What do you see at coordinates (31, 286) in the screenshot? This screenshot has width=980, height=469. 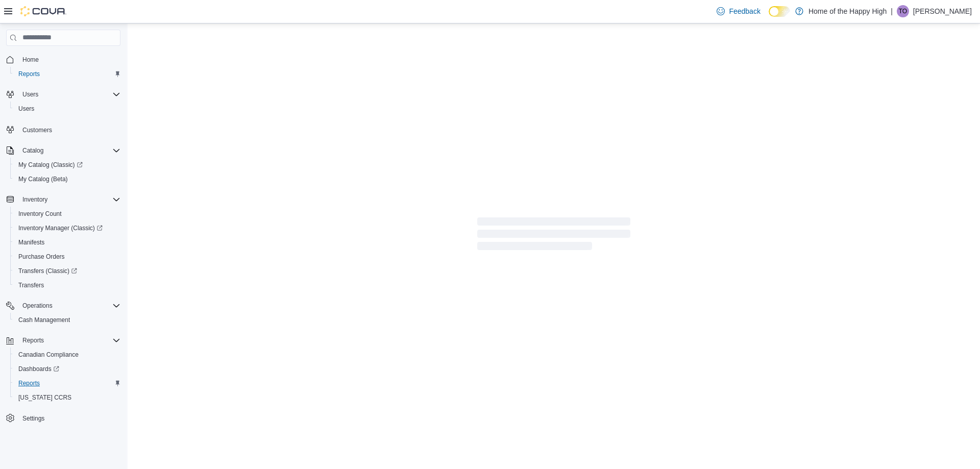 I see `a: Transfers` at bounding box center [31, 286].